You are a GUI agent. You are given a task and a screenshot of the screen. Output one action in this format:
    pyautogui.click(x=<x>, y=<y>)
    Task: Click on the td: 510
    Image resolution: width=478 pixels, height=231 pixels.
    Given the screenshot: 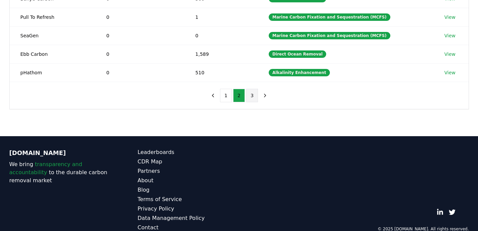 What is the action you would take?
    pyautogui.click(x=221, y=72)
    